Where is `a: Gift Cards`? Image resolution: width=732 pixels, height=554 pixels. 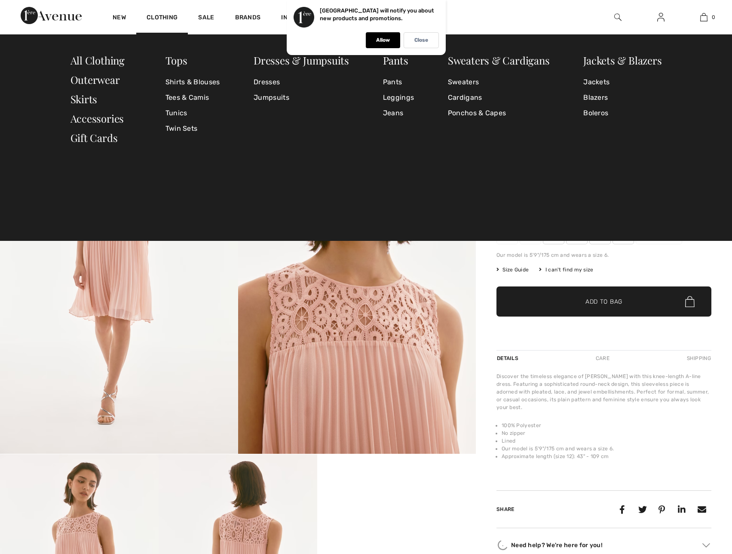
a: Gift Cards is located at coordinates (94, 138).